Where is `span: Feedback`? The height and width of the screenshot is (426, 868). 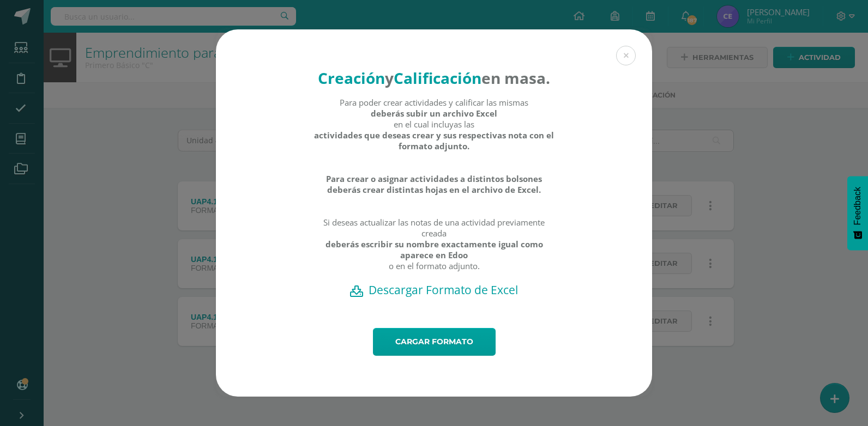 span: Feedback is located at coordinates (857, 206).